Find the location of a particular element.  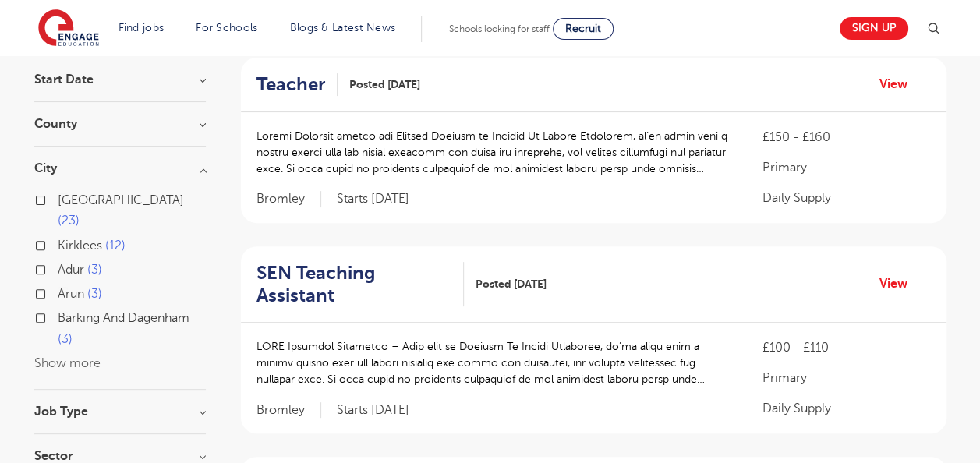

h3: County is located at coordinates (120, 124).